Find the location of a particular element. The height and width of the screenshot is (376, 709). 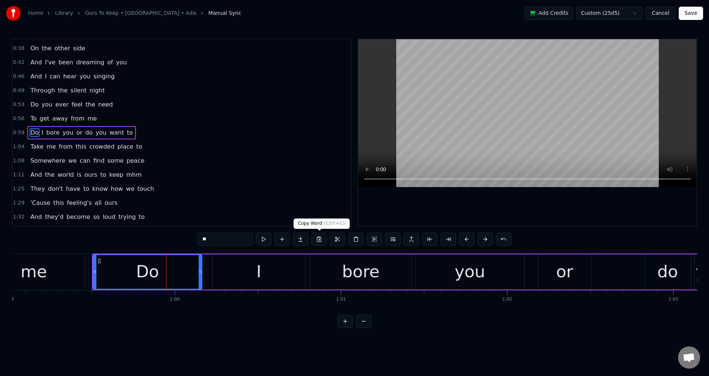

span: They is located at coordinates (37, 188).